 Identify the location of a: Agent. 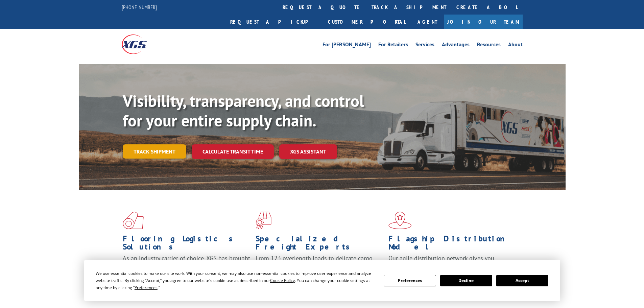
(427, 21).